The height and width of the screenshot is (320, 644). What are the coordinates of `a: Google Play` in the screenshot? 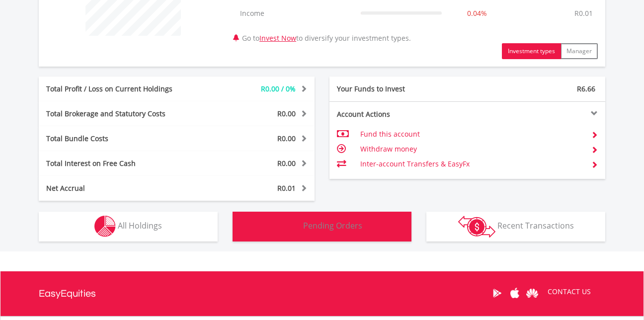 It's located at (497, 293).